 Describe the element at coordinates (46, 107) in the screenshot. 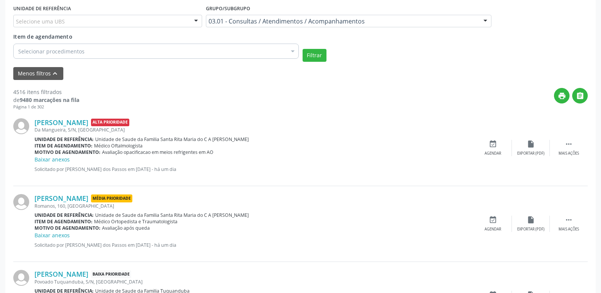

I see `div: Página 1 de 302` at that location.